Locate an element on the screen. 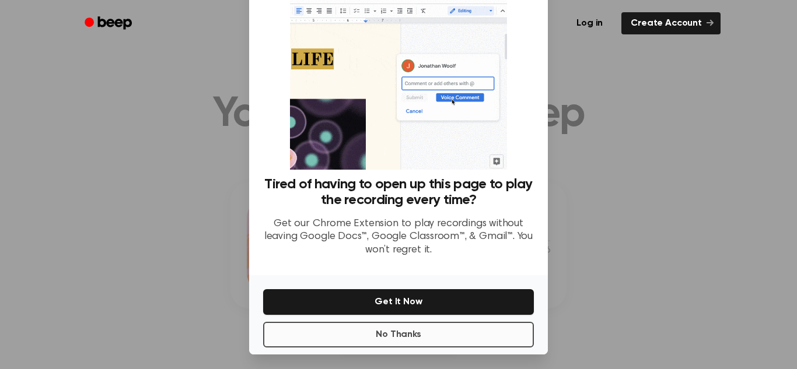 This screenshot has height=369, width=797. button: No Thanks is located at coordinates (399, 335).